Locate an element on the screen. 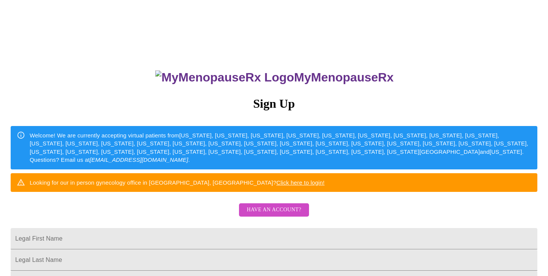 This screenshot has width=548, height=276. a: Have an account? is located at coordinates (274, 215).